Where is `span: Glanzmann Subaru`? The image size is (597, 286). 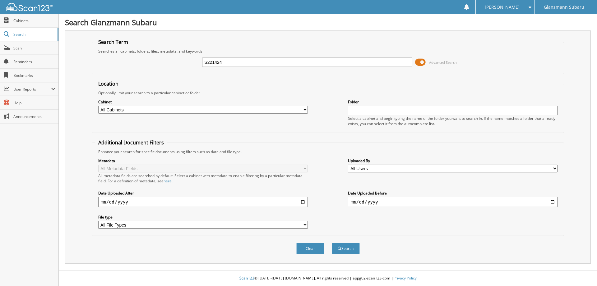 span: Glanzmann Subaru is located at coordinates (564, 7).